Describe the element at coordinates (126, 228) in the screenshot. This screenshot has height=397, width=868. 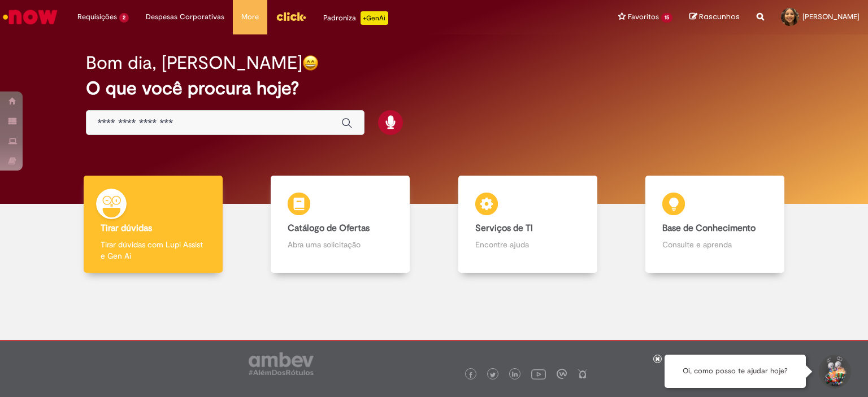
I see `b: Tirar dúvidas` at that location.